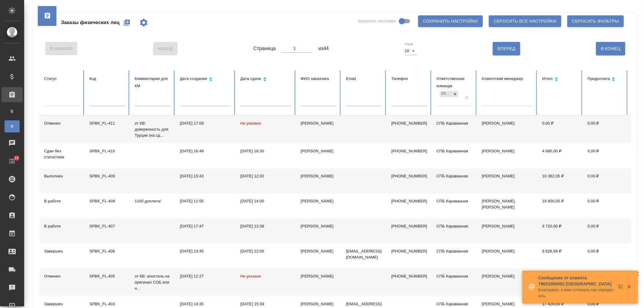 The image size is (644, 308). I want to click on div: Выполнен, so click(62, 177).